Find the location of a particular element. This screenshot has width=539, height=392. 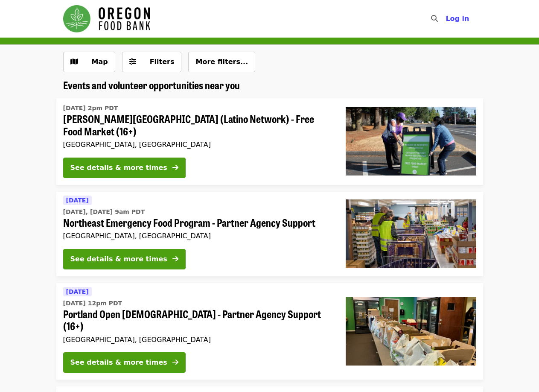

i: search icon is located at coordinates (435, 18).